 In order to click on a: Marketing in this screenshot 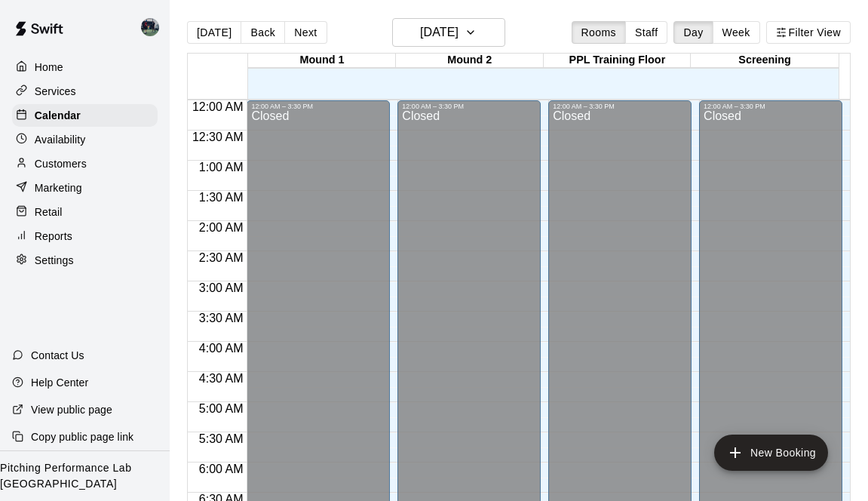, I will do `click(85, 188)`.